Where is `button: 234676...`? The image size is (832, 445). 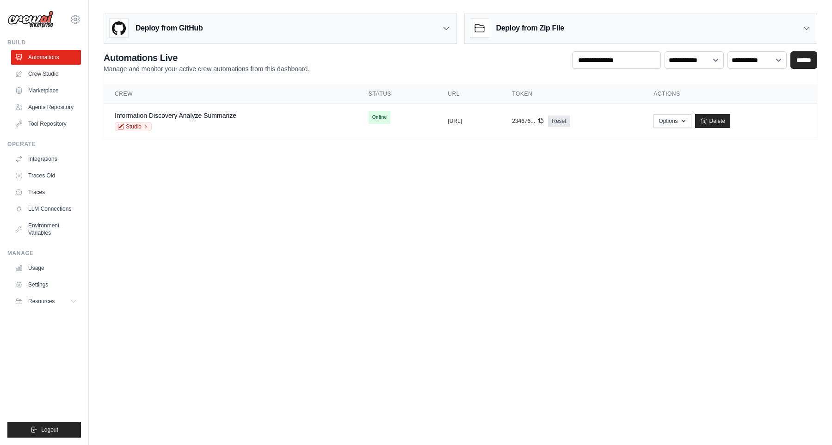 button: 234676... is located at coordinates (528, 121).